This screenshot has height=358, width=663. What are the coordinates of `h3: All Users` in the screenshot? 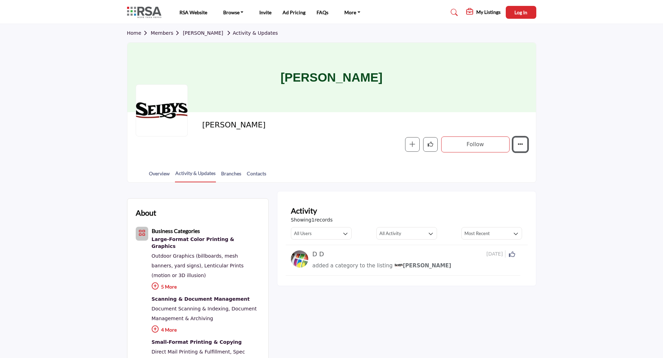 It's located at (303, 233).